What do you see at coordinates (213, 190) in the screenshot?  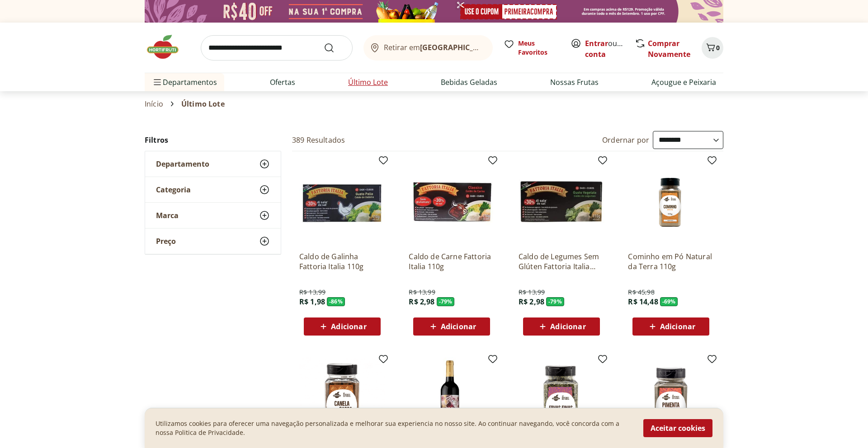 I see `button: Categoria` at bounding box center [213, 190].